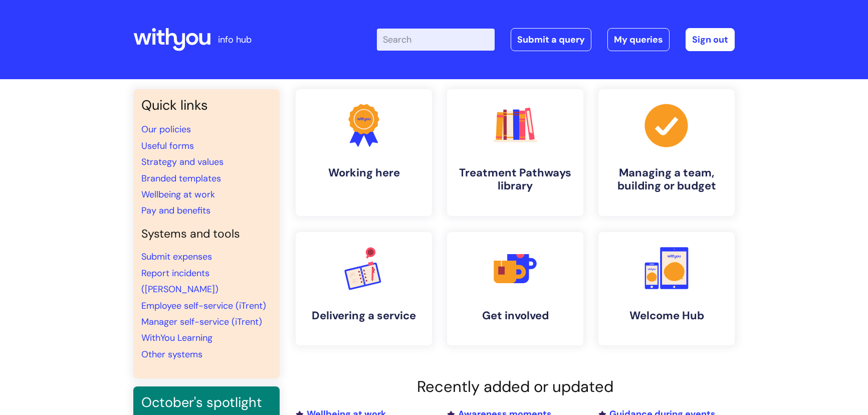  What do you see at coordinates (515, 316) in the screenshot?
I see `h4: Get involved` at bounding box center [515, 316].